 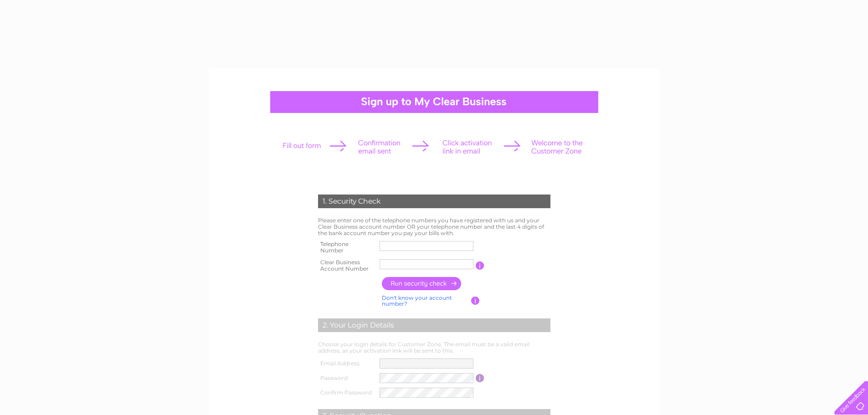 I want to click on th: Telephone Number, so click(x=347, y=248).